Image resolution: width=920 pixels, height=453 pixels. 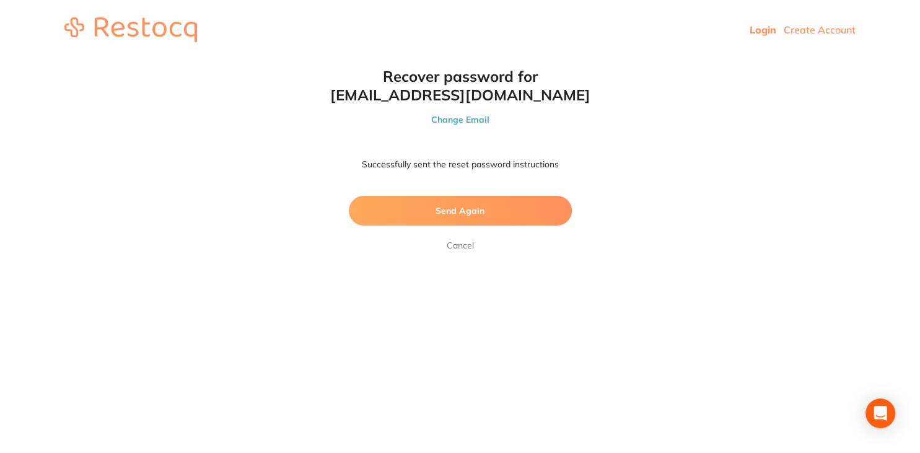 I want to click on button: Send Again, so click(x=460, y=211).